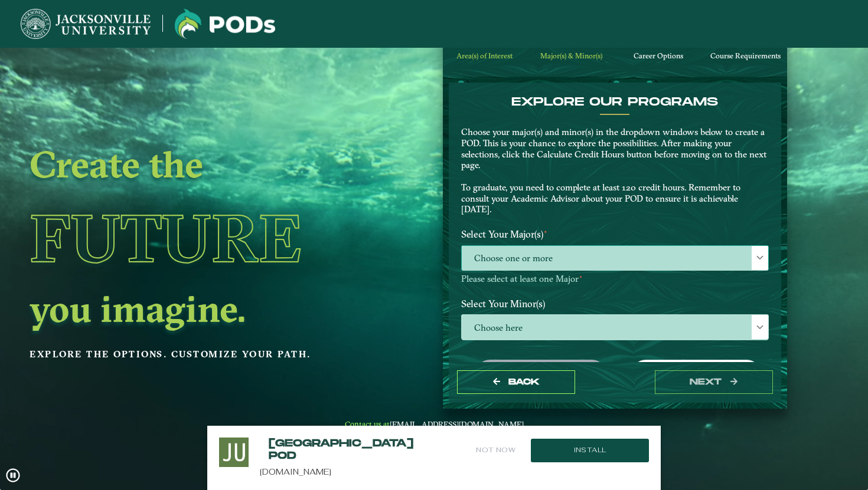 The width and height of the screenshot is (868, 490). What do you see at coordinates (541, 374) in the screenshot?
I see `button: Calculate credit hours` at bounding box center [541, 374].